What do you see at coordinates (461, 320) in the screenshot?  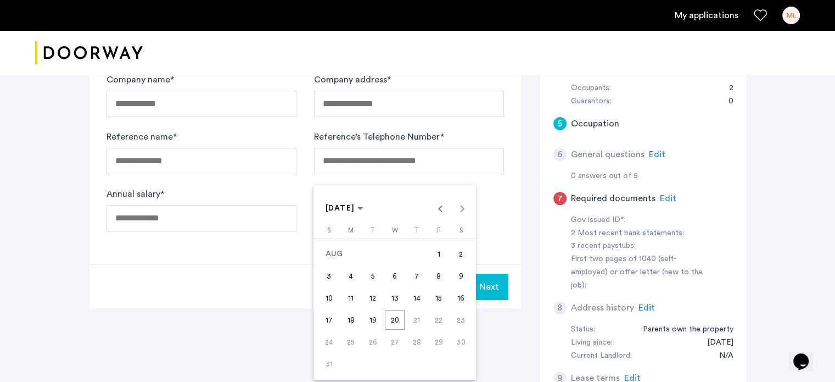 I see `span: 23` at bounding box center [461, 320].